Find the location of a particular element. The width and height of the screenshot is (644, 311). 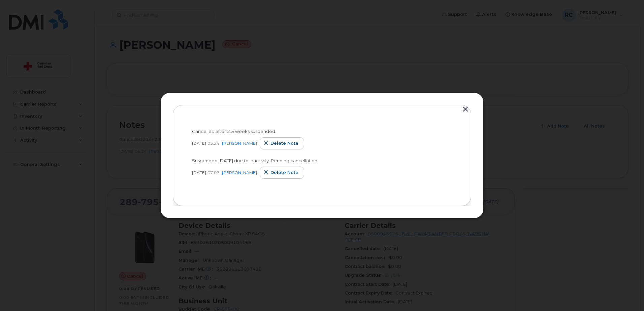

span: Cancelled after 2.5 weeks suspended. is located at coordinates (234, 131).